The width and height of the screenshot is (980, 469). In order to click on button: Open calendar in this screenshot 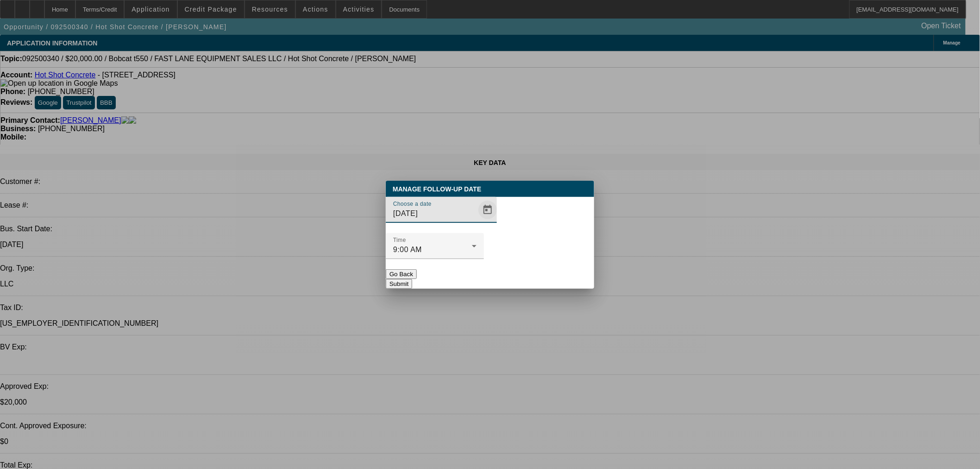, I will do `click(488, 210)`.